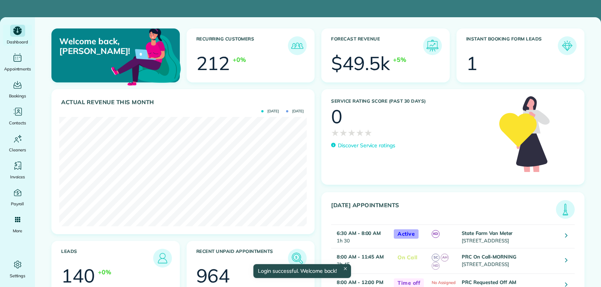 This screenshot has width=601, height=287. Describe the element at coordinates (17, 143) in the screenshot. I see `a: Cleaners` at that location.